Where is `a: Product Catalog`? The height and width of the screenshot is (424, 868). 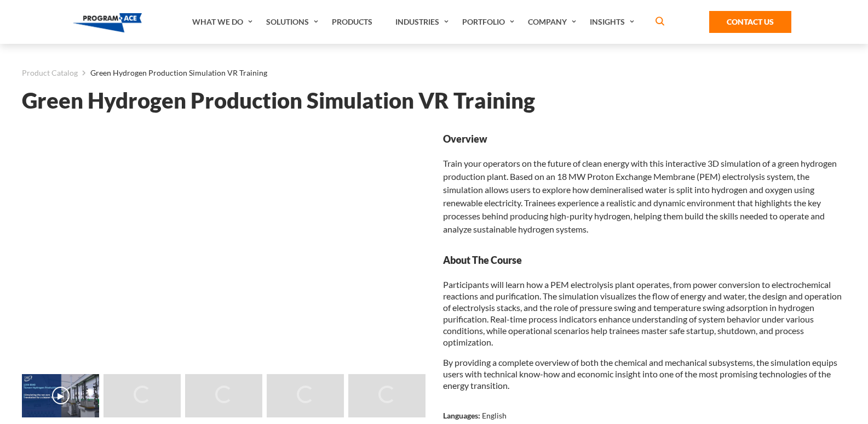
a: Product Catalog is located at coordinates (50, 73).